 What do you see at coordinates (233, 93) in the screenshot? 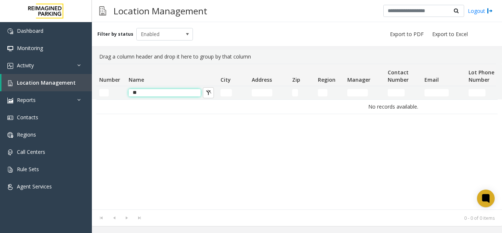
I see `td: City Filter` at bounding box center [233, 93].